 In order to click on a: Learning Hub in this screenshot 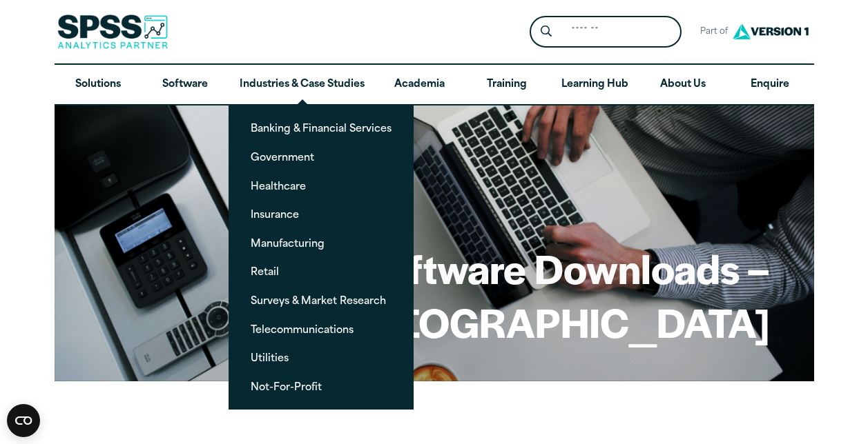, I will do `click(594, 85)`.